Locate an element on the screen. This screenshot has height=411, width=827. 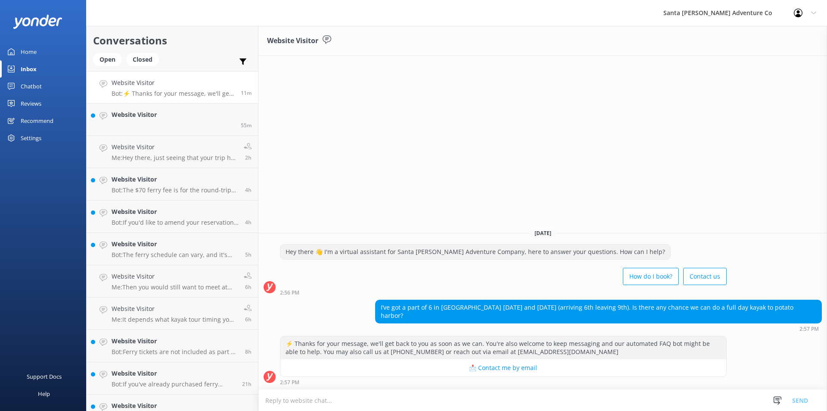
h2: Conversations is located at coordinates (172, 41).